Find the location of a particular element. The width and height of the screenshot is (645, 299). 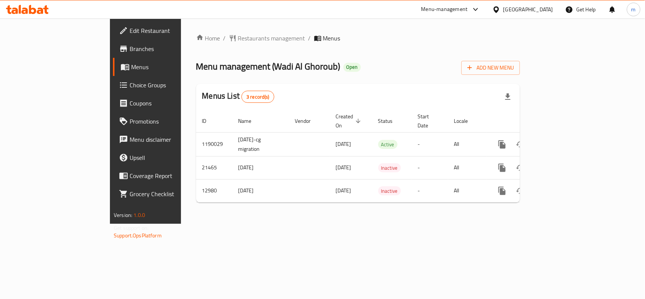

a: Branches is located at coordinates (165, 49).